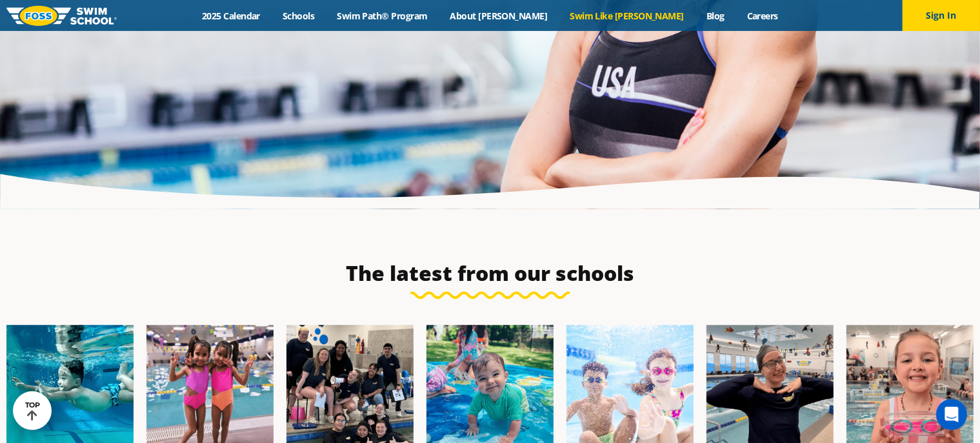 The width and height of the screenshot is (980, 443). What do you see at coordinates (382, 16) in the screenshot?
I see `a: Swim Path® Program` at bounding box center [382, 16].